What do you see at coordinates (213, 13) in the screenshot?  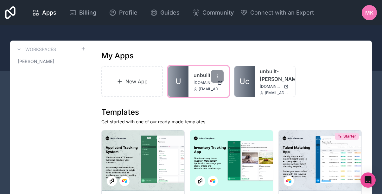 I see `a: Community` at bounding box center [213, 13].